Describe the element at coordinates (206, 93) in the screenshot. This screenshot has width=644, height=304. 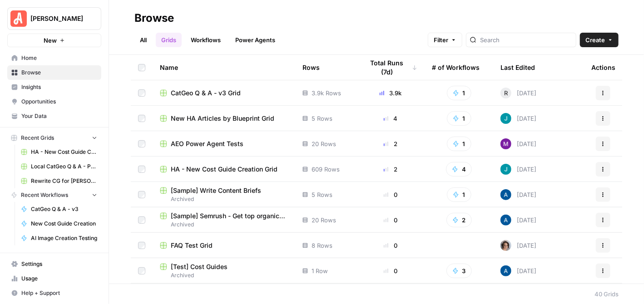
I see `span: CatGeo Q & A - v3 Grid` at that location.